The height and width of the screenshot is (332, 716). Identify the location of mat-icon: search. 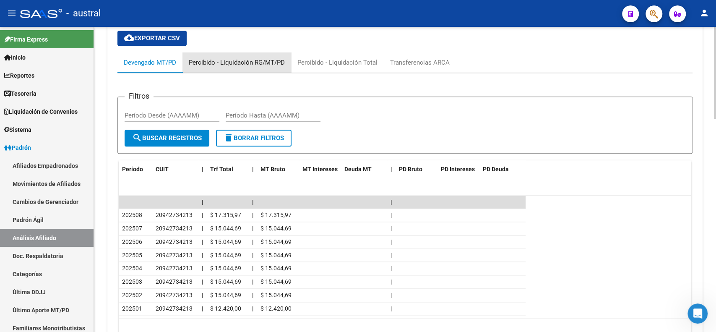
(137, 138).